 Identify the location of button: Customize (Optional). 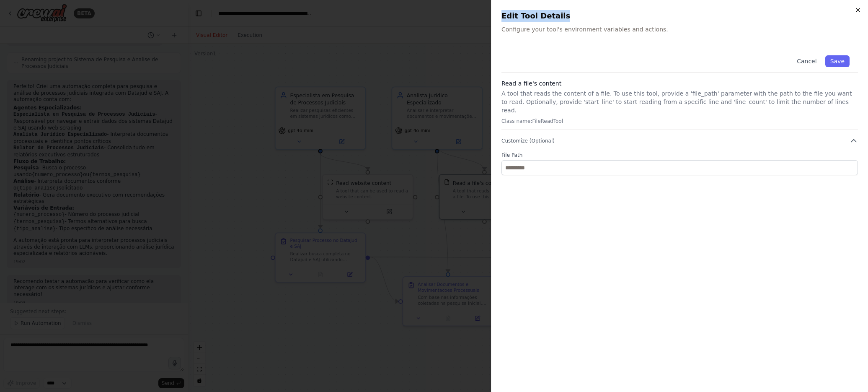
(680, 141).